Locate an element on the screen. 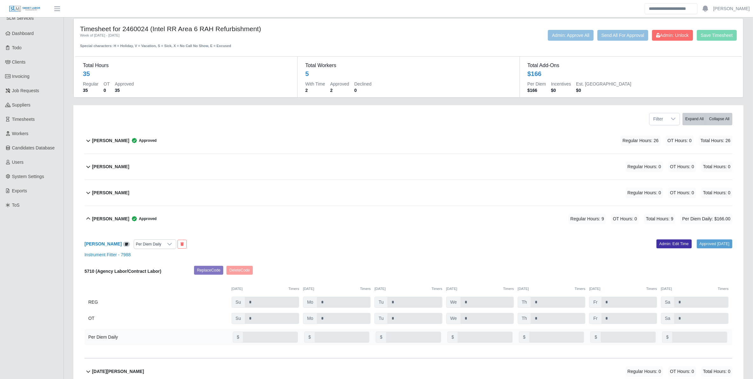  span: Clients is located at coordinates (19, 62).